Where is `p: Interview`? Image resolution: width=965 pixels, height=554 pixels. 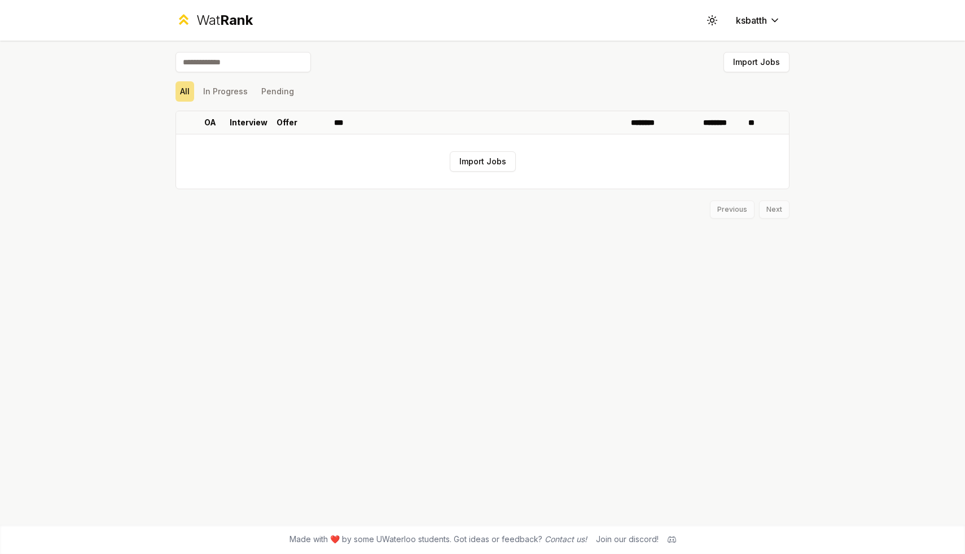
p: Interview is located at coordinates (248, 122).